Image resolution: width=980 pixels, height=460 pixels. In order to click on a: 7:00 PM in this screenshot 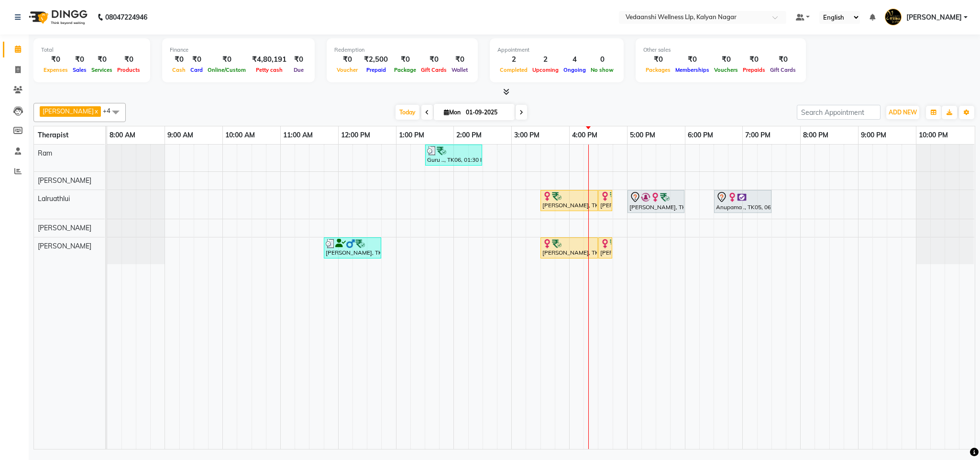, I will do `click(758, 135)`.